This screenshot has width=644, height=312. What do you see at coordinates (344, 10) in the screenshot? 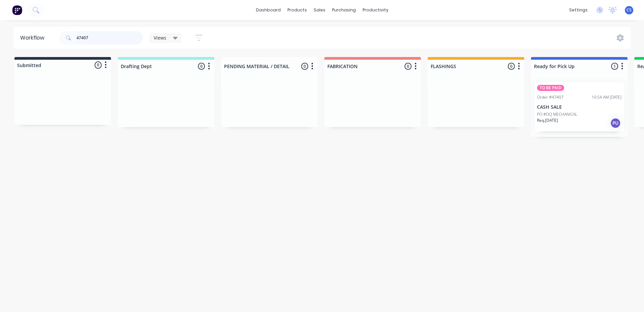
I see `div: purchasing` at bounding box center [344, 10].